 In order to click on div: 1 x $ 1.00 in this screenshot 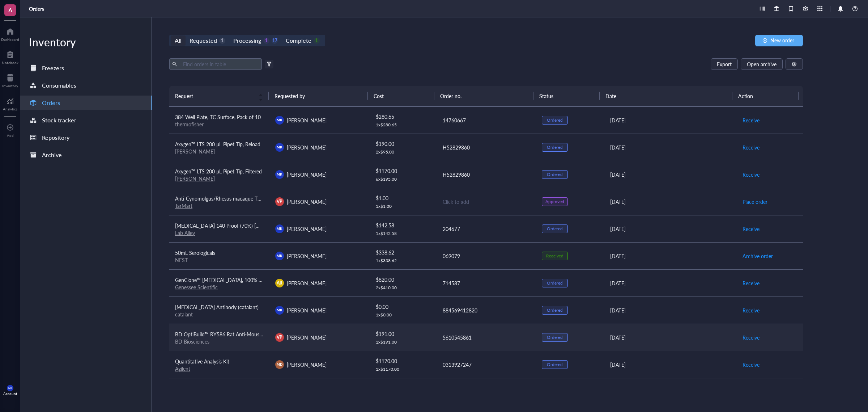, I will do `click(403, 206)`.